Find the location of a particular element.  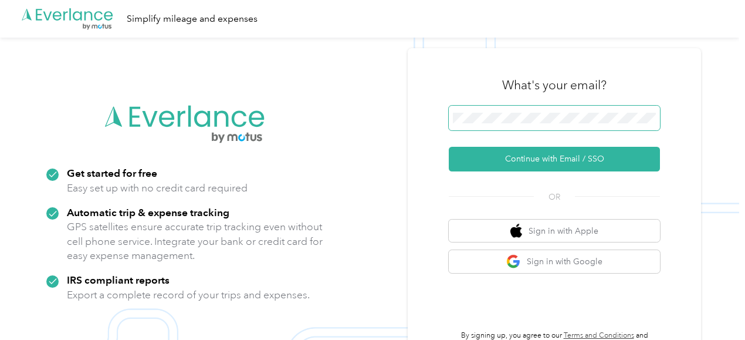

h3: What's your email? is located at coordinates (555, 85).